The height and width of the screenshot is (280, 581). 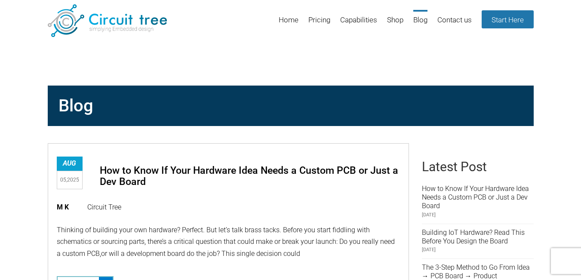 What do you see at coordinates (67, 207) in the screenshot?
I see `span: M K` at bounding box center [67, 207].